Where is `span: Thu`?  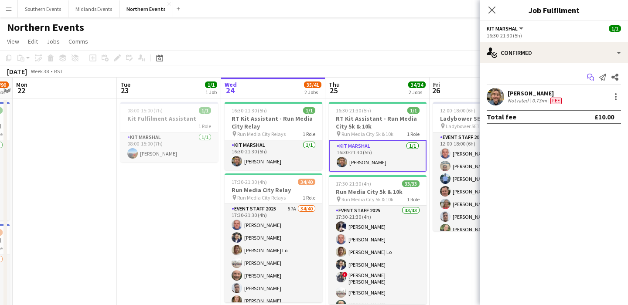
span: Thu is located at coordinates (334, 85).